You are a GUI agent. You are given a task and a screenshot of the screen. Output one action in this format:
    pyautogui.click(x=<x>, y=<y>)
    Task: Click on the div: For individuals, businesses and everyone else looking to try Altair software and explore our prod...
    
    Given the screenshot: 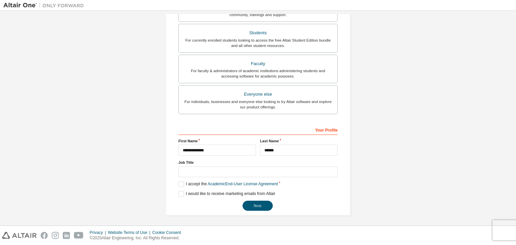 What is the action you would take?
    pyautogui.click(x=258, y=104)
    